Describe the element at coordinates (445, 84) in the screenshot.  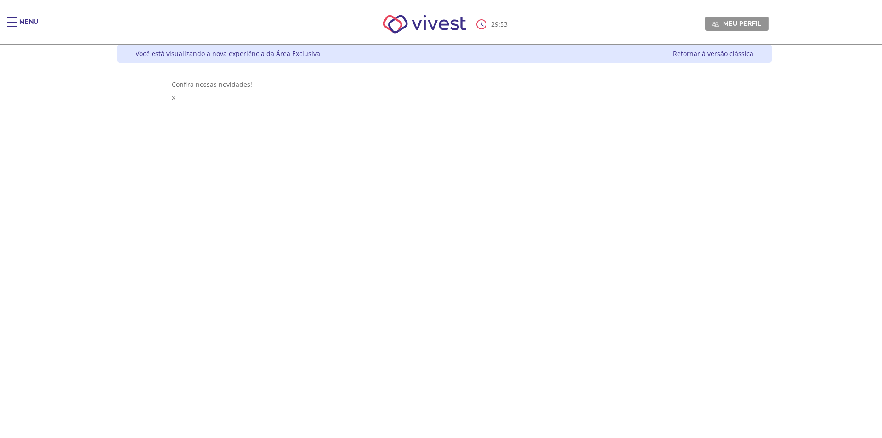
I see `div: Confira nossas novidades!` at that location.